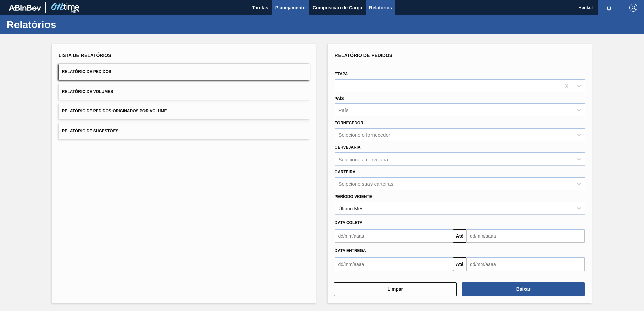 The image size is (644, 311). Describe the element at coordinates (349, 123) in the screenshot. I see `label: Fornecedor` at that location.